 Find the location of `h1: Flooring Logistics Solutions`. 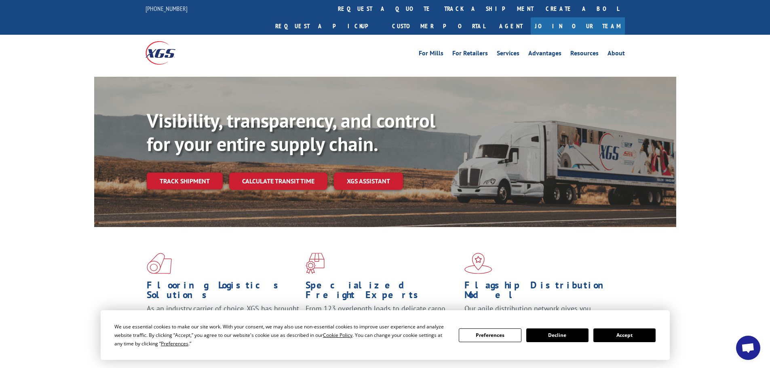

h1: Flooring Logistics Solutions is located at coordinates (223, 292).